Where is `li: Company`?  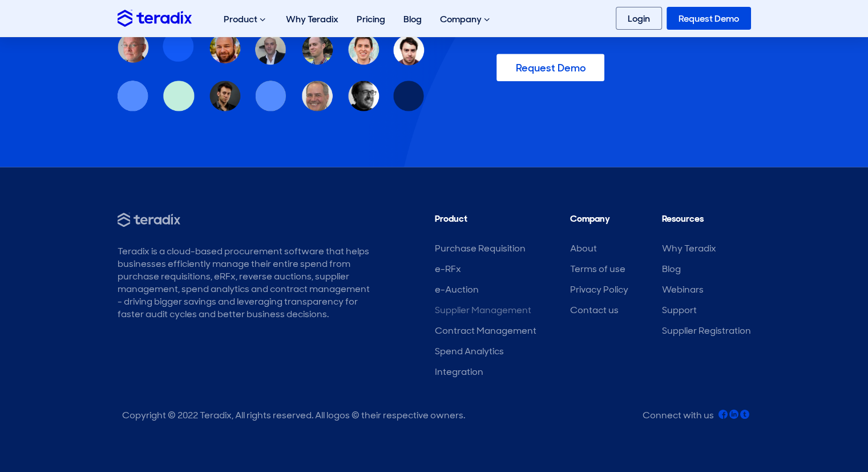
li: Company is located at coordinates (599, 222).